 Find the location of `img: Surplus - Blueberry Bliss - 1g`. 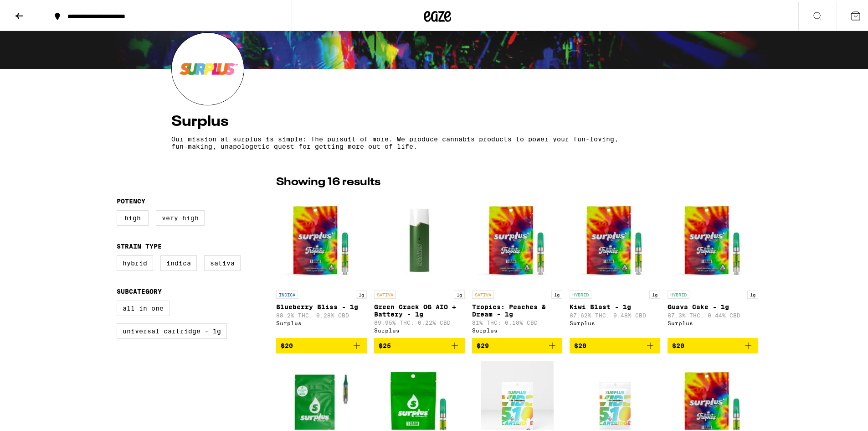

img: Surplus - Blueberry Bliss - 1g is located at coordinates (321, 239).